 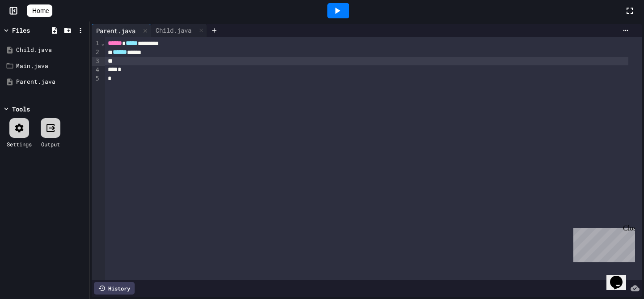 What do you see at coordinates (96, 79) in the screenshot?
I see `div: 5` at bounding box center [96, 79].